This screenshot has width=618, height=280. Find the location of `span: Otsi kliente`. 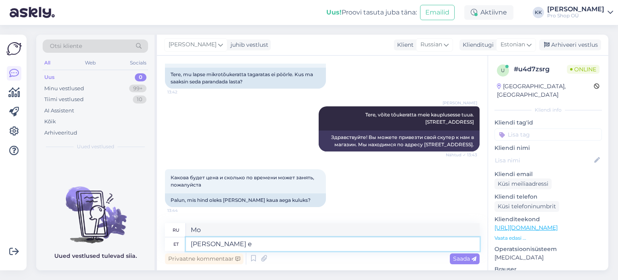

span: Otsi kliente is located at coordinates (66, 46).